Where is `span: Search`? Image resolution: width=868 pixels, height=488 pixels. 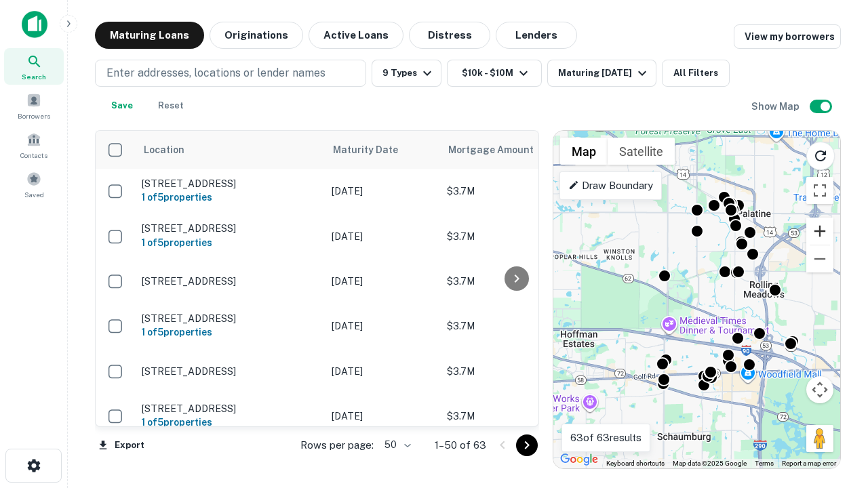
span: Search is located at coordinates (34, 77).